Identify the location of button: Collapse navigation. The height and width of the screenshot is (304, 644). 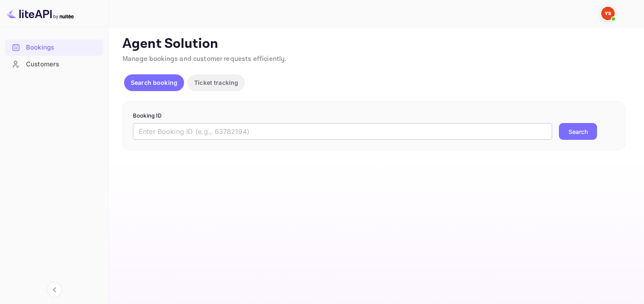
(55, 290).